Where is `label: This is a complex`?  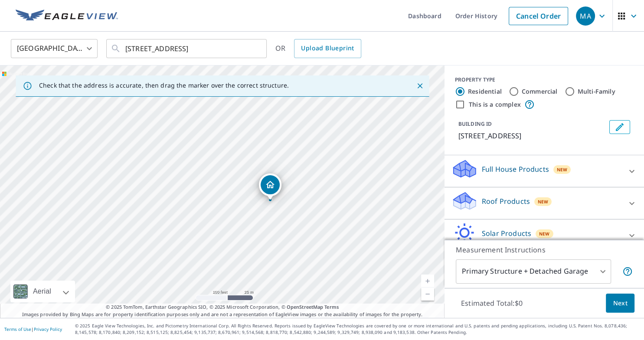
label: This is a complex is located at coordinates (494, 104).